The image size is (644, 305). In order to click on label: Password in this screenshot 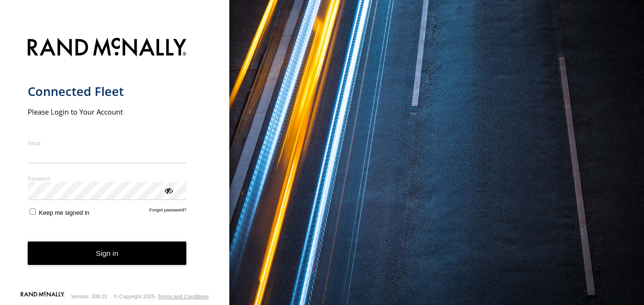, I will do `click(107, 178)`.